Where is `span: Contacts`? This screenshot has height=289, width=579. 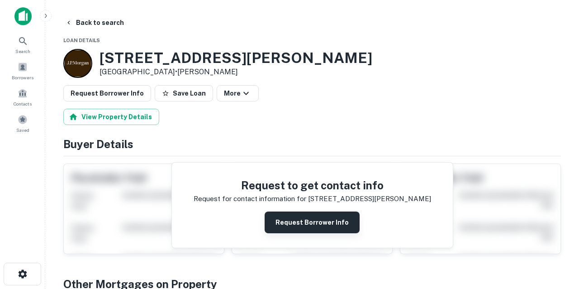
span: Contacts is located at coordinates (23, 104).